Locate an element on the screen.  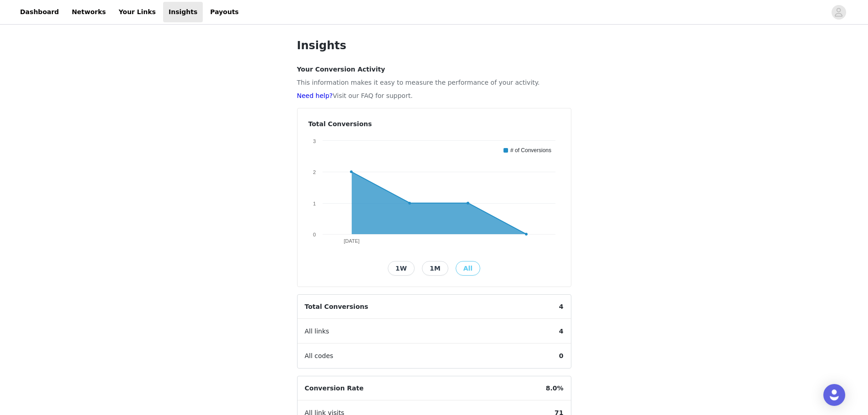
button: 1M is located at coordinates (435, 268).